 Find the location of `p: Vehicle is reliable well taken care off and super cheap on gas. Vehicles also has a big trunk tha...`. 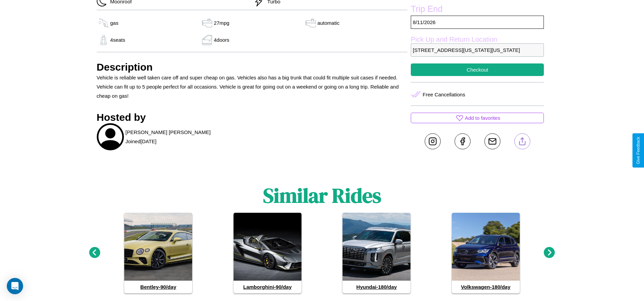

p: Vehicle is reliable well taken care off and super cheap on gas. Vehicles also has a big trunk tha... is located at coordinates (252, 86).